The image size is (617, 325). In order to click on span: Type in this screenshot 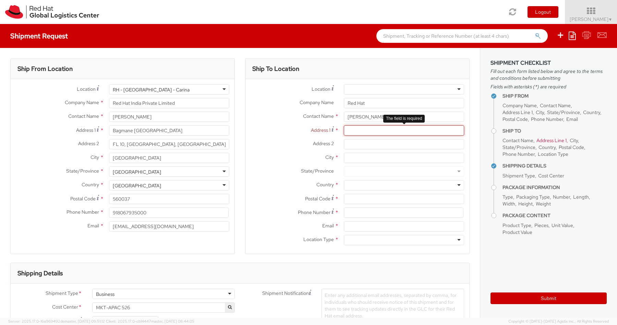, I will do `click(508, 197)`.